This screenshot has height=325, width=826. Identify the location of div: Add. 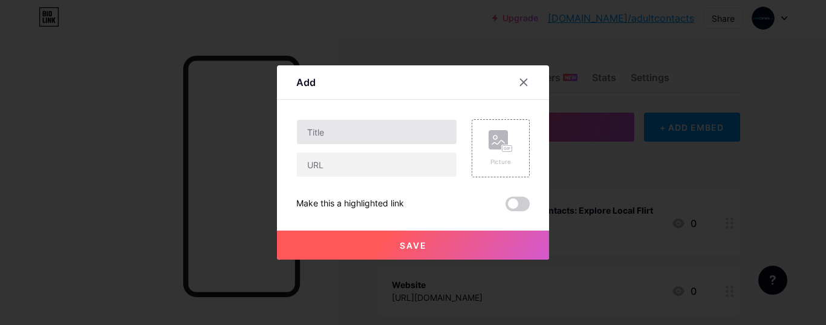
(306, 82).